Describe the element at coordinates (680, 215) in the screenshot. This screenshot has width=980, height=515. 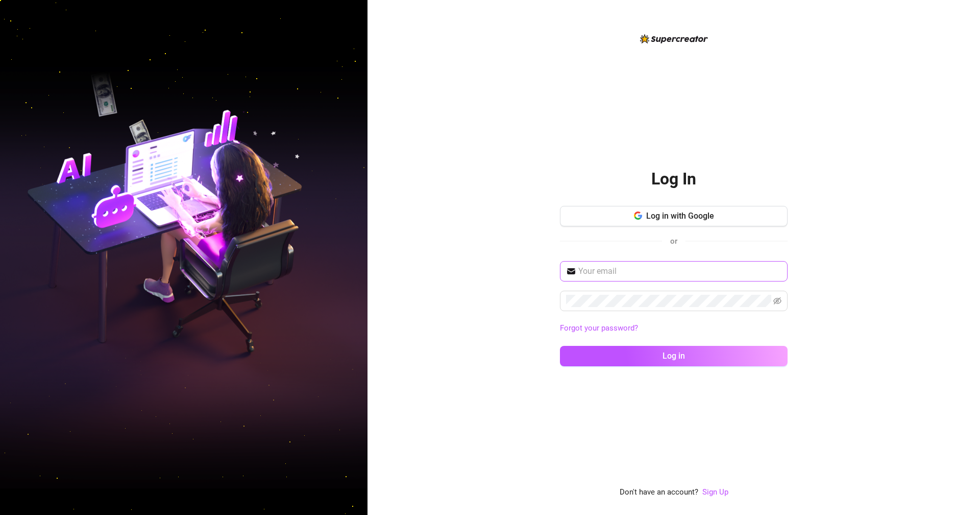
I see `span: Log in with Google` at that location.